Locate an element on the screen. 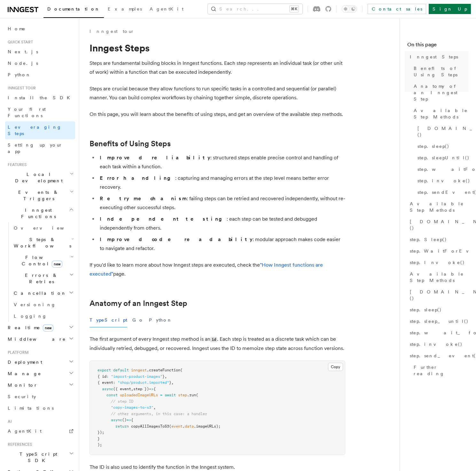 Image resolution: width=476 pixels, height=471 pixels. span: step.Invoke() is located at coordinates (437, 263).